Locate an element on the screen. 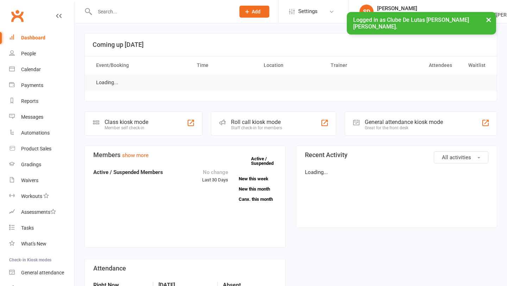 The height and width of the screenshot is (286, 507). div: General attendance is located at coordinates (43, 273).